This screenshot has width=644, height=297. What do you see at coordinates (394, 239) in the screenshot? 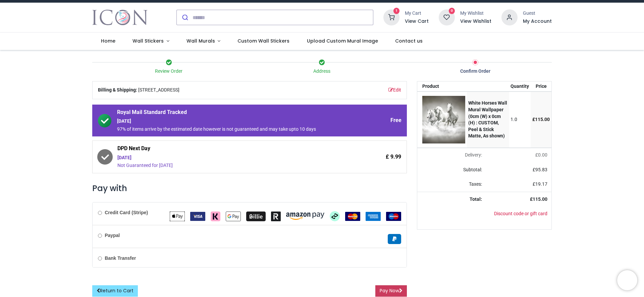
I see `img: Paypal` at bounding box center [394, 239].